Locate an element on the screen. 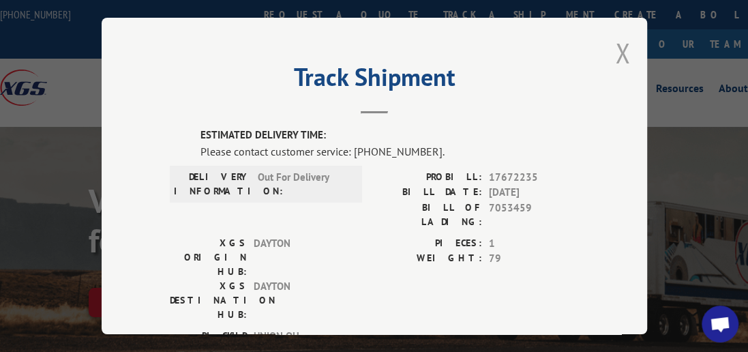  label: WEIGHT: is located at coordinates (428, 258).